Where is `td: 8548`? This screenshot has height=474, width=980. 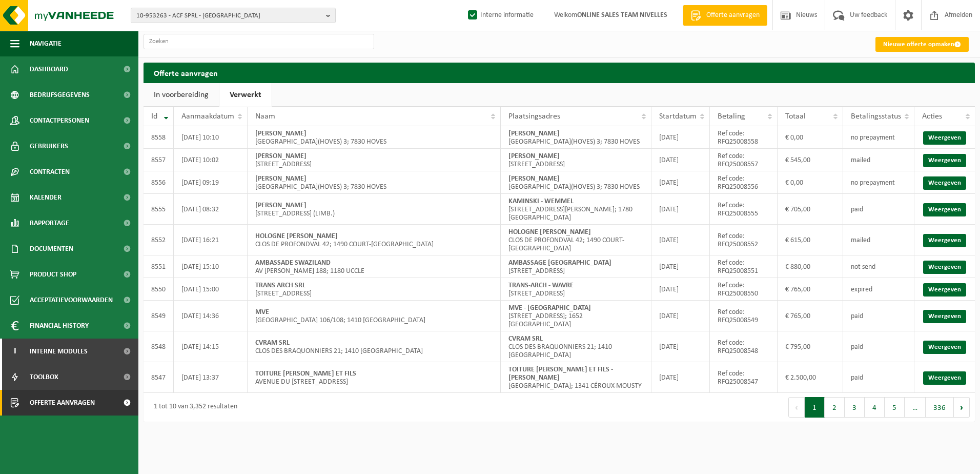 td: 8548 is located at coordinates (158, 347).